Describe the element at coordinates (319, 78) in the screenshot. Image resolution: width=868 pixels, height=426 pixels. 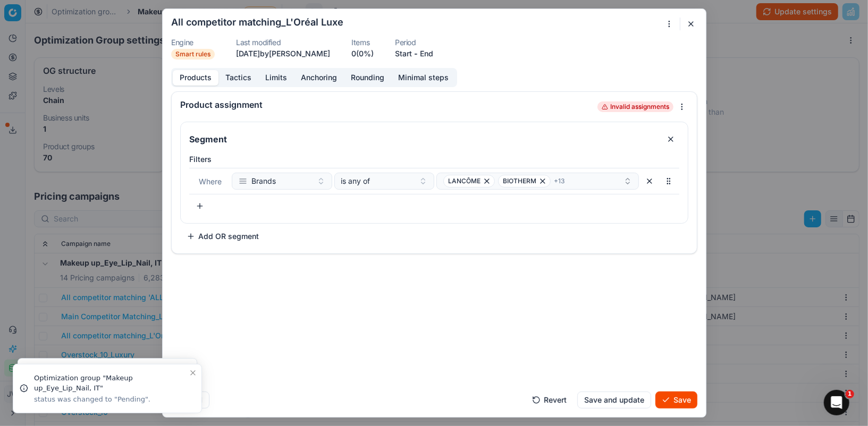
I see `button: Anchoring` at that location.